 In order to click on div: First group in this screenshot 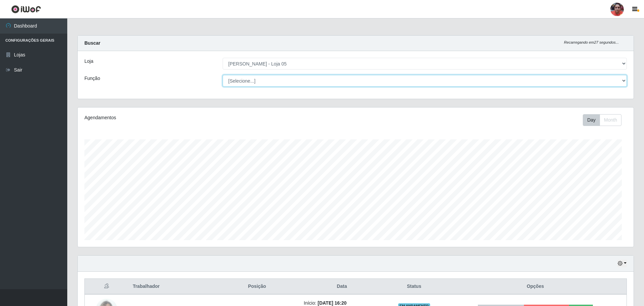, I will do `click(602, 120)`.